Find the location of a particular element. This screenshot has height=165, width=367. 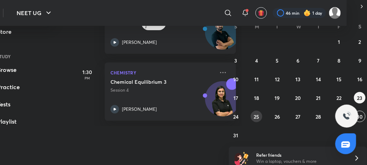

abbr: August 14, 2025 is located at coordinates (318, 79).